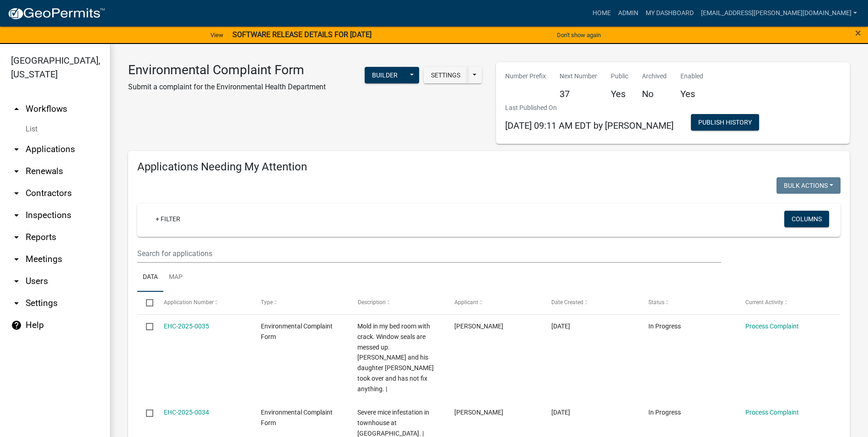 Image resolution: width=868 pixels, height=437 pixels. What do you see at coordinates (495, 303) in the screenshot?
I see `datatable-header-cell: Applicant` at bounding box center [495, 303].